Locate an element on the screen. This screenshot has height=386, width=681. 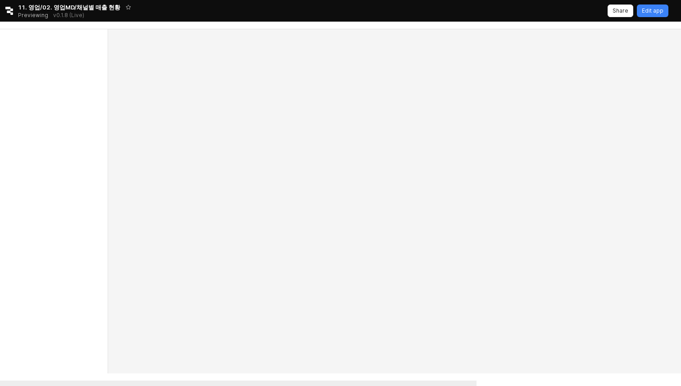
button: Releases and History is located at coordinates (68, 15).